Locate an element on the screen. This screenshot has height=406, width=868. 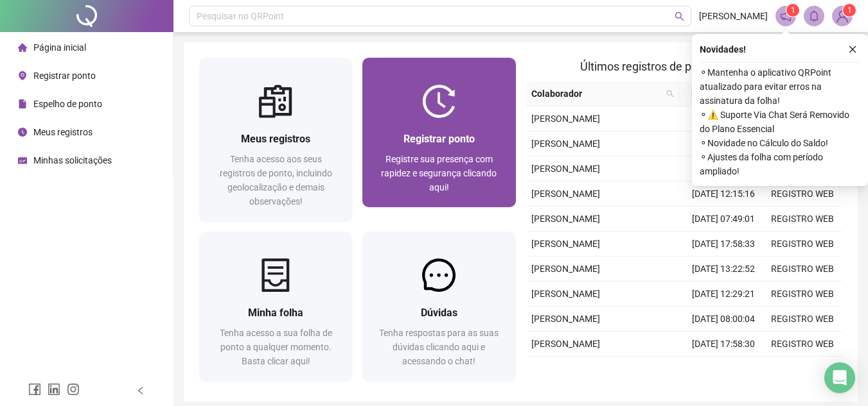
span: ⚬ Mantenha o aplicativo QRPoint atualizado para evitar erros na assinatura da folha! is located at coordinates (780, 86).